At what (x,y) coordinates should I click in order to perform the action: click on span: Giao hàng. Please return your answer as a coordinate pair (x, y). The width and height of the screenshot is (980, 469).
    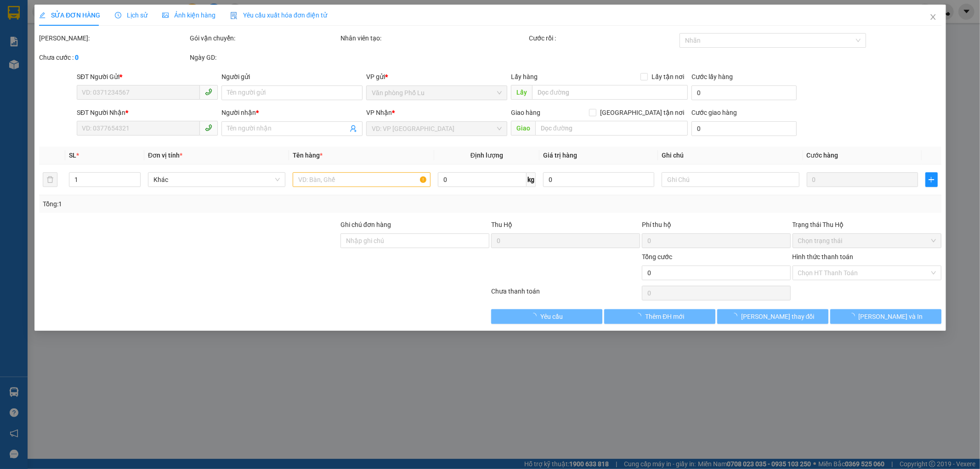
    Looking at the image, I should click on (526, 112).